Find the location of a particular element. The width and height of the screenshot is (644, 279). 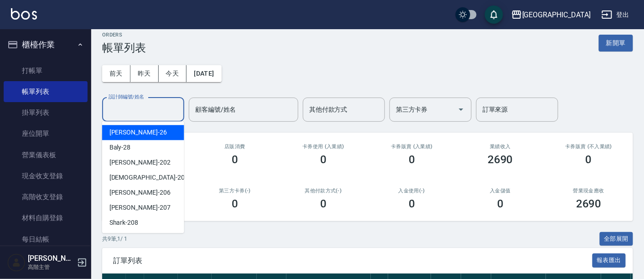

span: Shark -208 is located at coordinates (124, 222).